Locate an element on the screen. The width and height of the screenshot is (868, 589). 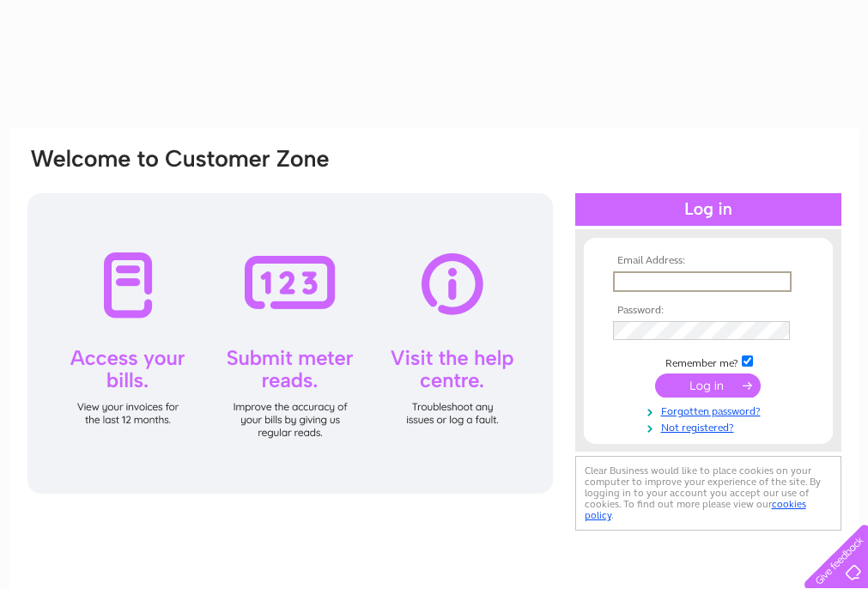
a: cookies policy is located at coordinates (696, 509).